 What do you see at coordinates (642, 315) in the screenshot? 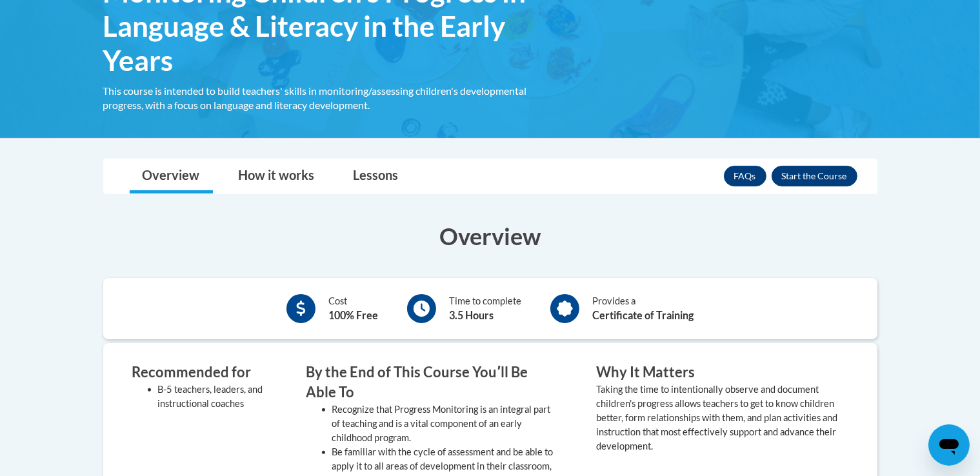
I see `b: Certificate of Training` at bounding box center [642, 315].